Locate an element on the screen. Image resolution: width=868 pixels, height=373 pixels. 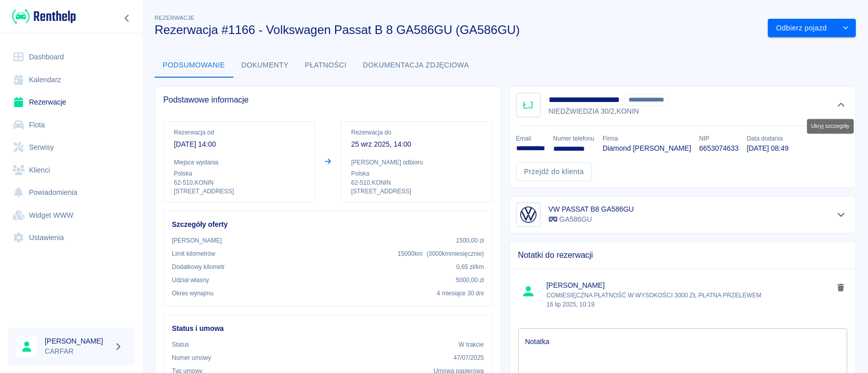
p: Rezerwacja od is located at coordinates (239, 132).